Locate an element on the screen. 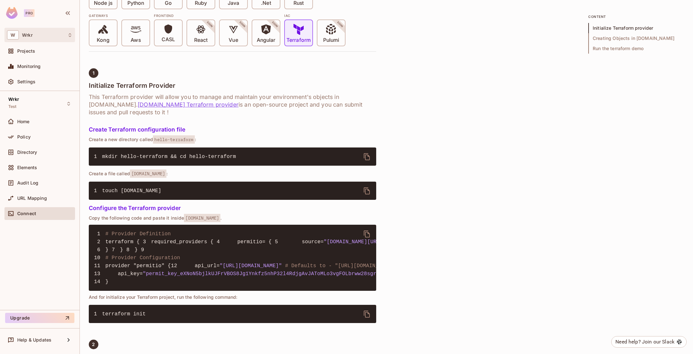  span: W is located at coordinates (13, 35).